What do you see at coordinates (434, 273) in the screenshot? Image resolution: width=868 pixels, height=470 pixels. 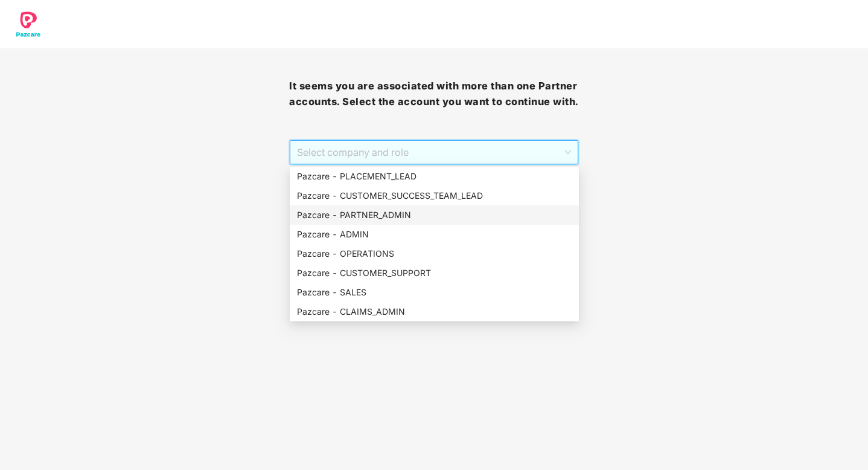 I see `div: Pazcare - CUSTOMER_SUPPORT` at bounding box center [434, 273].